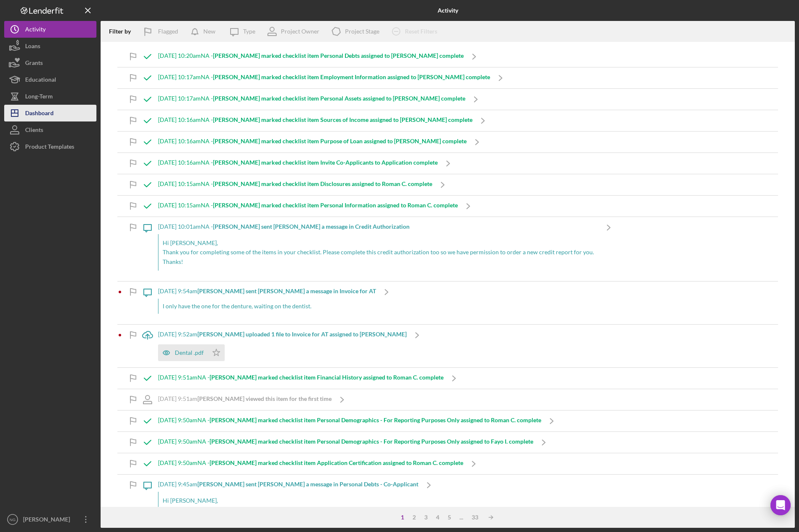 The image size is (799, 532). Describe the element at coordinates (415, 31) in the screenshot. I see `button: Reset Filters` at that location.